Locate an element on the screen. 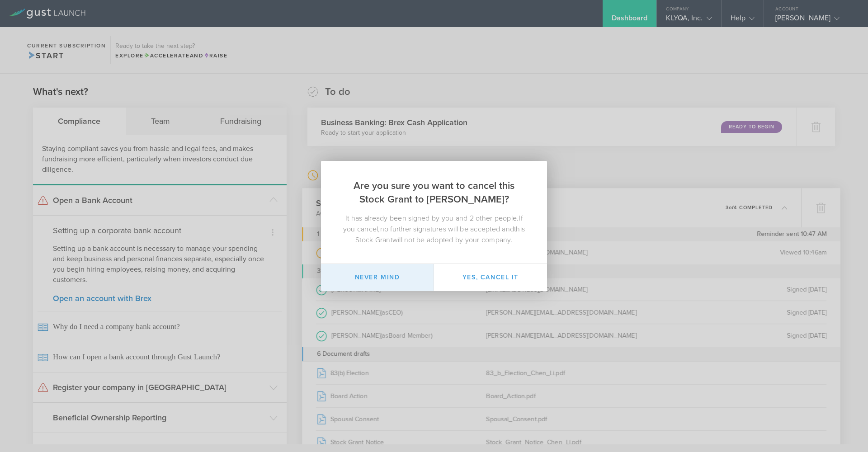 This screenshot has height=452, width=868. div: Chat Widget is located at coordinates (846, 431).